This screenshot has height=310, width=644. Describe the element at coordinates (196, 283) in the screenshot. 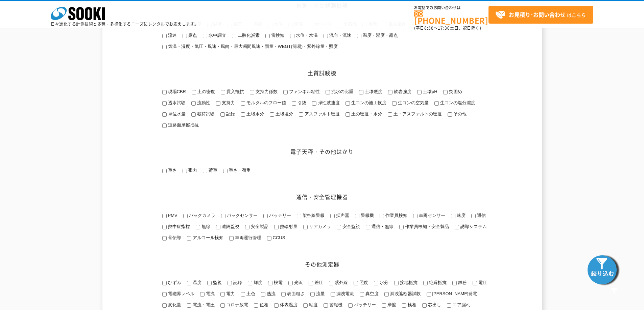

I see `span: 温度` at that location.